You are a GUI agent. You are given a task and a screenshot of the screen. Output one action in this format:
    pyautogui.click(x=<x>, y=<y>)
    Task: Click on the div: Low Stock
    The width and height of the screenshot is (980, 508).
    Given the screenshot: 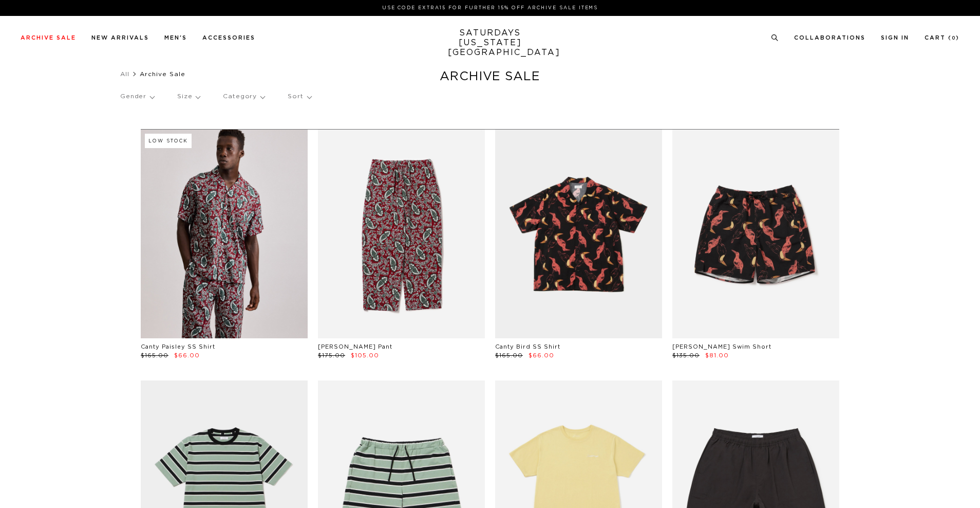 What is the action you would take?
    pyautogui.click(x=168, y=141)
    